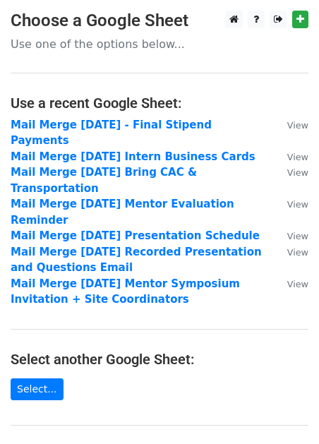 The image size is (319, 444). Describe the element at coordinates (159, 359) in the screenshot. I see `h4: Select another Google Sheet:` at that location.